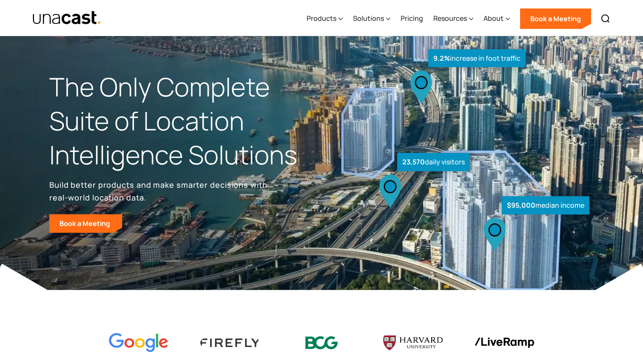 This screenshot has width=643, height=364. Describe the element at coordinates (67, 18) in the screenshot. I see `a: home` at that location.